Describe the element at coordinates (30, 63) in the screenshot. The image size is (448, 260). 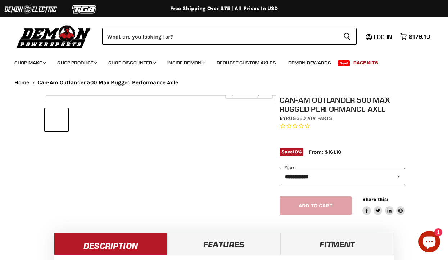
I see `a: Shop Make` at that location.